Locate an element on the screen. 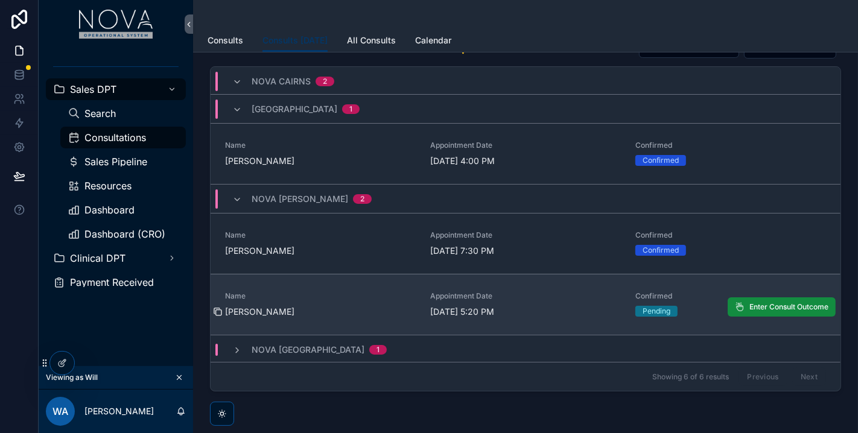 This screenshot has height=433, width=858. span: Payment Received is located at coordinates (112, 282).